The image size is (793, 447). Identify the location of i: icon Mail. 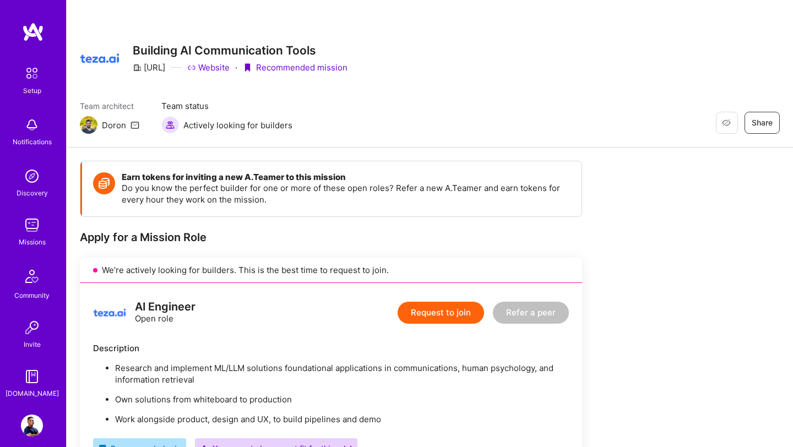
(135, 125).